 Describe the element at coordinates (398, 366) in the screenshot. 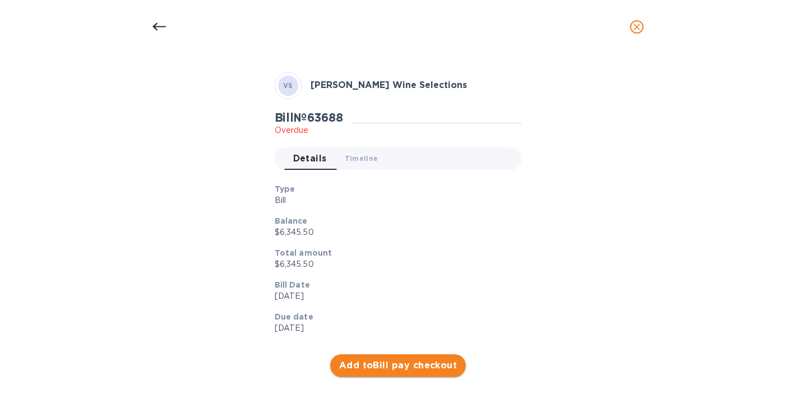

I see `button: Add toBill pay checkout` at that location.